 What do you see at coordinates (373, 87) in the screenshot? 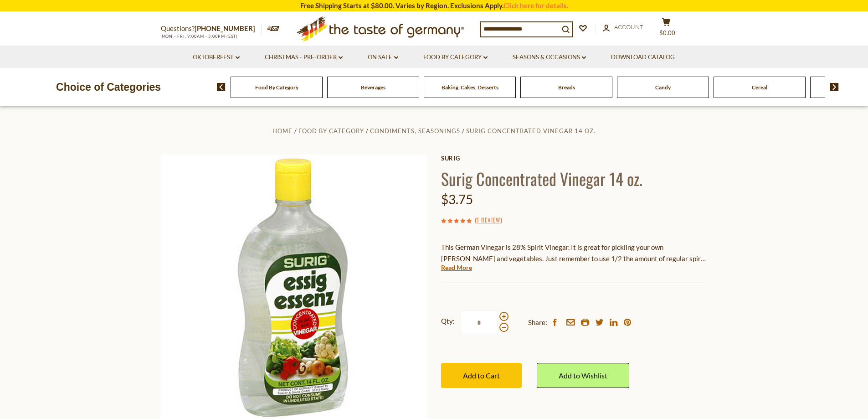
I see `span: Beverages` at bounding box center [373, 87].